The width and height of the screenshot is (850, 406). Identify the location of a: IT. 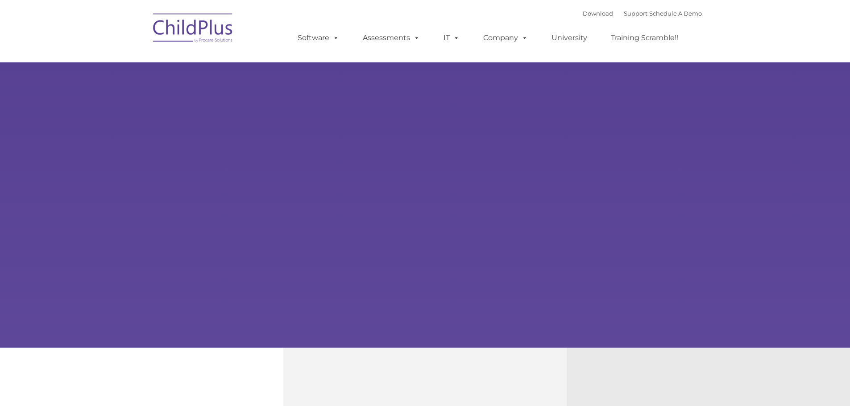
(451, 38).